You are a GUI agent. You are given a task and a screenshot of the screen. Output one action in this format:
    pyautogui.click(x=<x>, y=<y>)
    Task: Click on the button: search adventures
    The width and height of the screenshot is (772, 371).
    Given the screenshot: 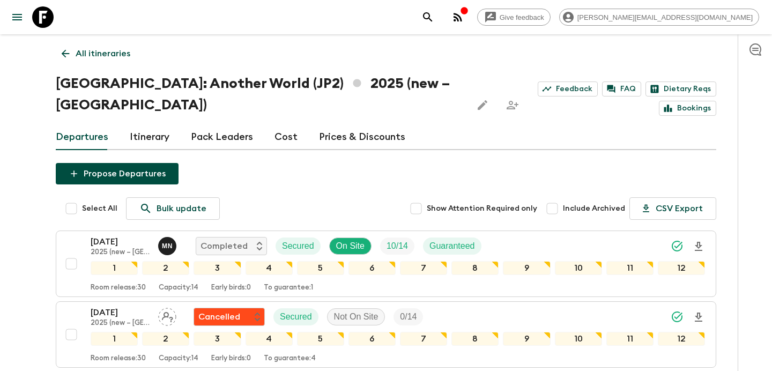 What is the action you would take?
    pyautogui.click(x=428, y=17)
    